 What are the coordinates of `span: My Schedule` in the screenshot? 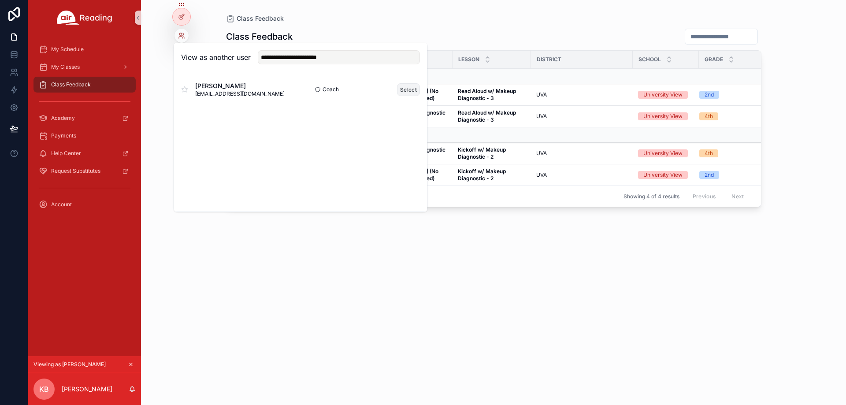 It's located at (67, 49).